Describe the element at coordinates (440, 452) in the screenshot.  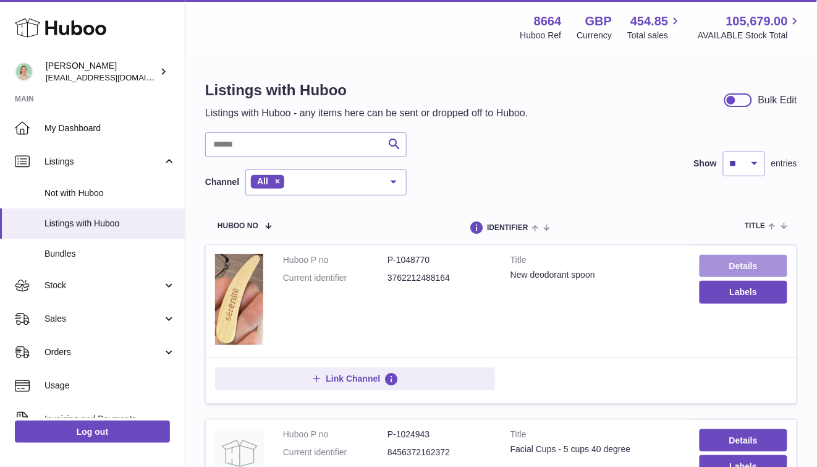
I see `dd: 8456372162372` at that location.